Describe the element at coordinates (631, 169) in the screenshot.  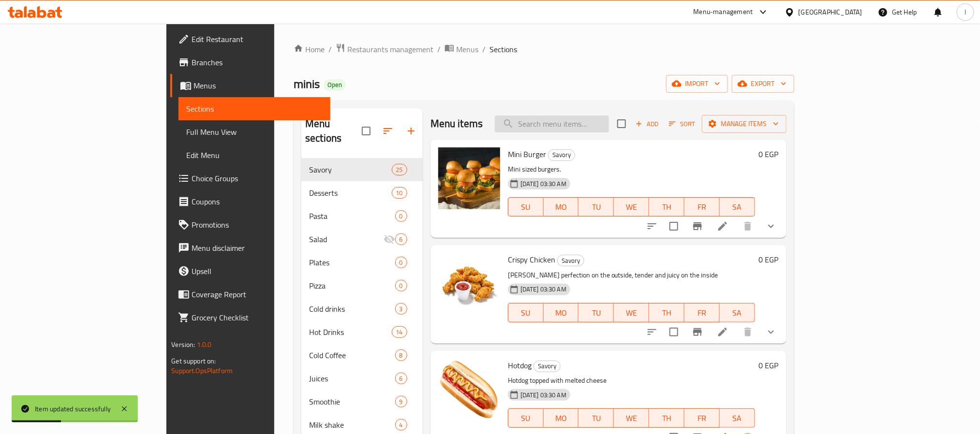
I see `p: Mini sized burgers.` at that location.